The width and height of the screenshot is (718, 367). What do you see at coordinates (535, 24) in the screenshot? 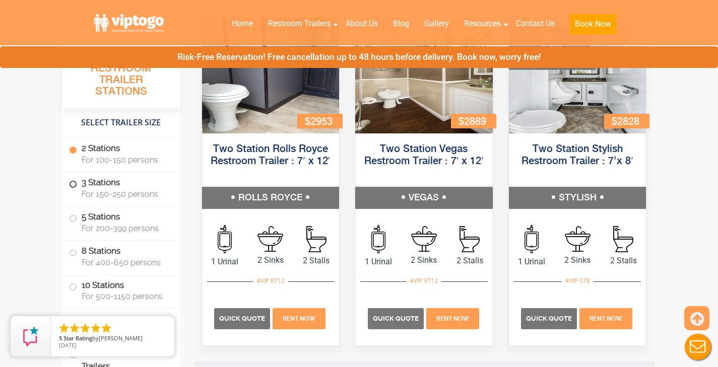
I see `a: Contact Us` at bounding box center [535, 24].